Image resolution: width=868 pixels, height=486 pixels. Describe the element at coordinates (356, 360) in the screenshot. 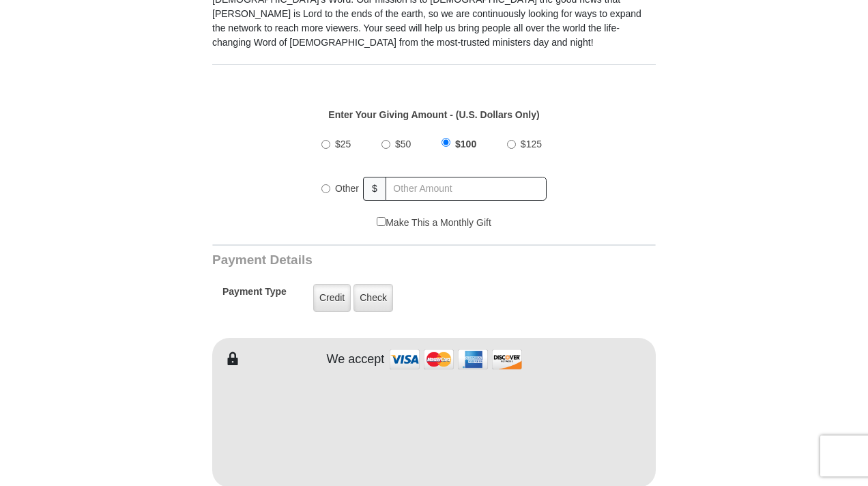

I see `h4: We accept` at that location.